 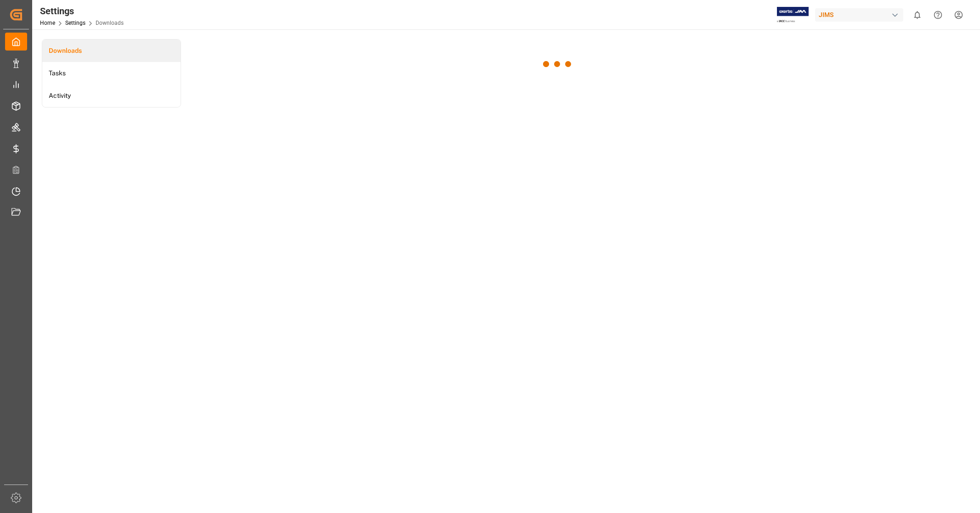 What do you see at coordinates (861, 14) in the screenshot?
I see `button: JIMS` at bounding box center [861, 14].